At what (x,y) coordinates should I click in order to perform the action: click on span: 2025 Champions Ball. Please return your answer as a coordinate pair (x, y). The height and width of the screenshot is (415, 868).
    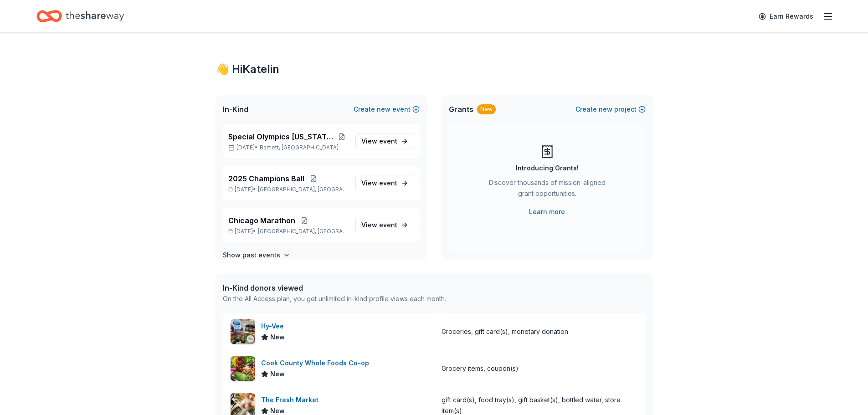
    Looking at the image, I should click on (266, 179).